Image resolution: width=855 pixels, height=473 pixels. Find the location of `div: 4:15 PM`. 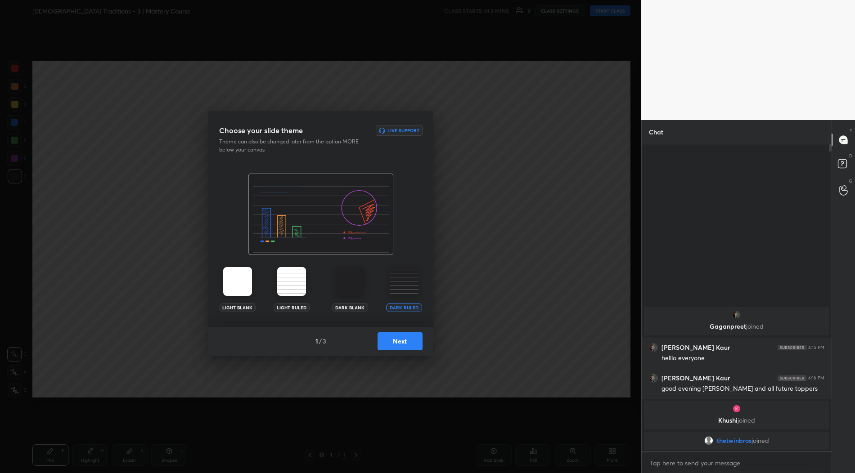

div: 4:15 PM is located at coordinates (816, 348).